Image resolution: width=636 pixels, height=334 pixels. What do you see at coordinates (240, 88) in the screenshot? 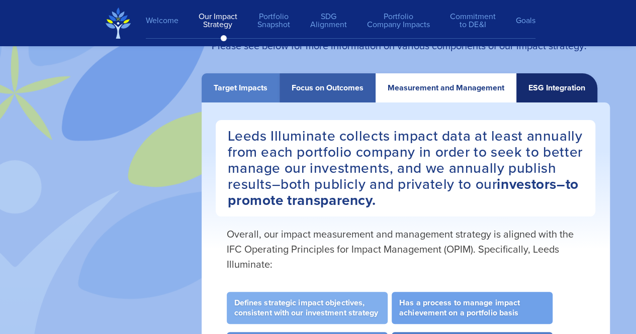
I see `div: Target Impacts` at bounding box center [240, 88].